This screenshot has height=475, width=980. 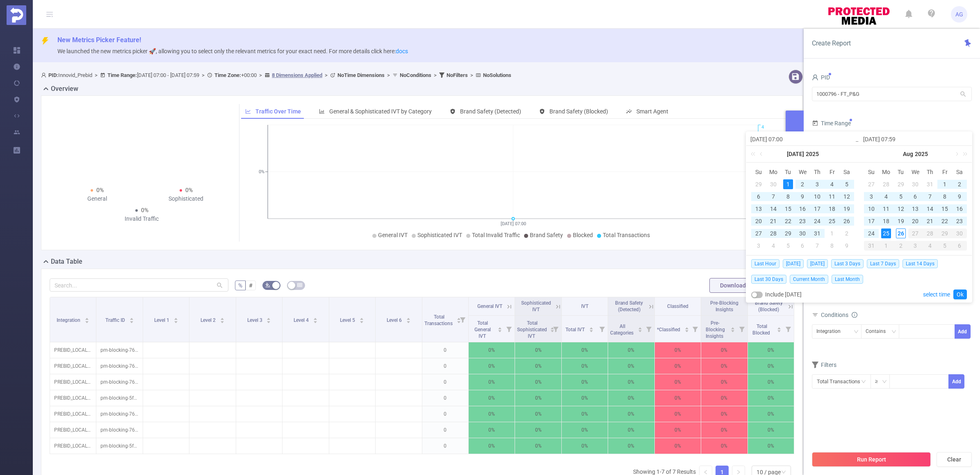 What do you see at coordinates (929, 197) in the screenshot?
I see `div: 7` at bounding box center [929, 197].